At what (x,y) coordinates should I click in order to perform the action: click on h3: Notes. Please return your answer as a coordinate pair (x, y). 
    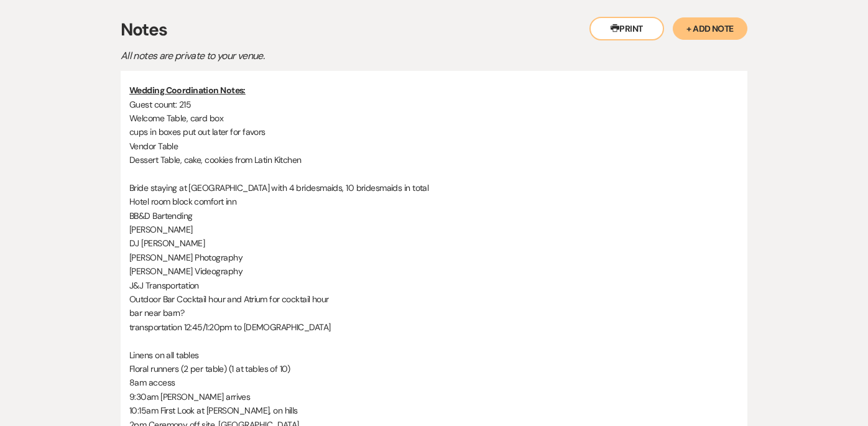
    Looking at the image, I should click on (434, 30).